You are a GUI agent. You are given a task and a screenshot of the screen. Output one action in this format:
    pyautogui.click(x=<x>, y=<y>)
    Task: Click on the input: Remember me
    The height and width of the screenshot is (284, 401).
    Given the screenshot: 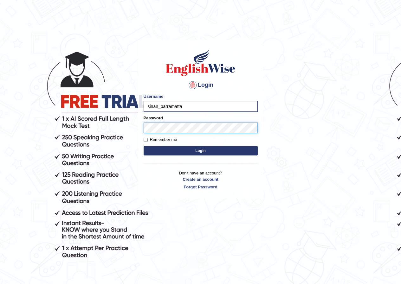 What is the action you would take?
    pyautogui.click(x=145, y=140)
    